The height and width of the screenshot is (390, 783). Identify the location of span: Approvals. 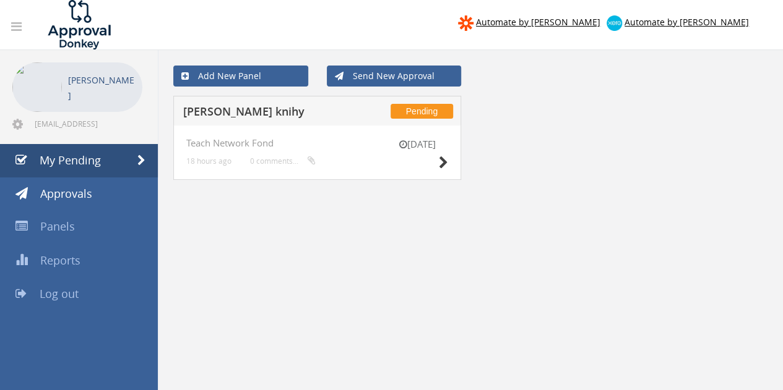
(66, 194).